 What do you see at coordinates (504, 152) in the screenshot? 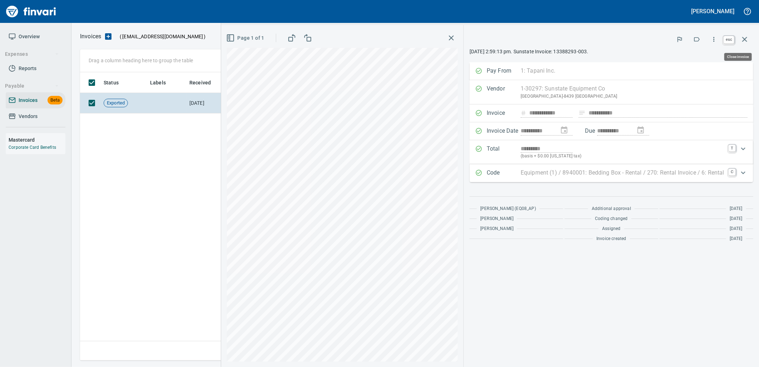
I see `p: Total` at bounding box center [504, 152].